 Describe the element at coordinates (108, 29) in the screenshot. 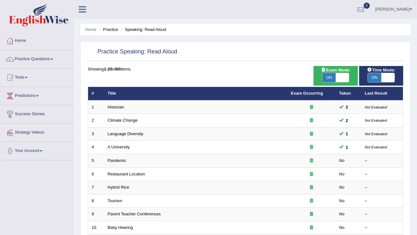

I see `li: Practice` at that location.